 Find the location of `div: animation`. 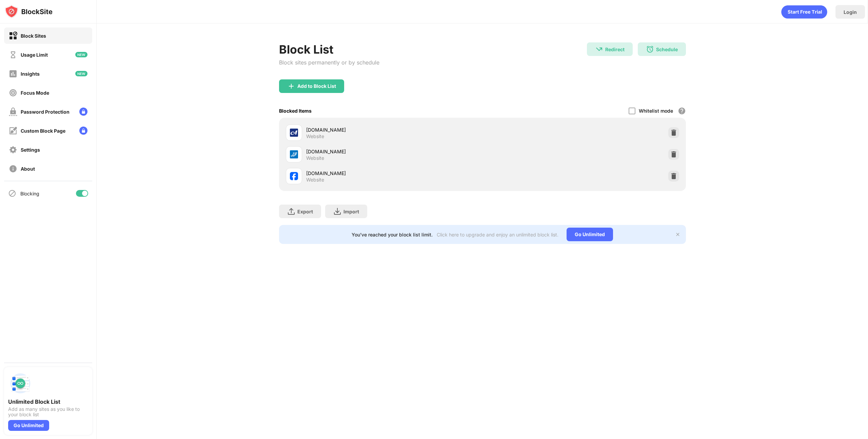

div: animation is located at coordinates (805, 12).